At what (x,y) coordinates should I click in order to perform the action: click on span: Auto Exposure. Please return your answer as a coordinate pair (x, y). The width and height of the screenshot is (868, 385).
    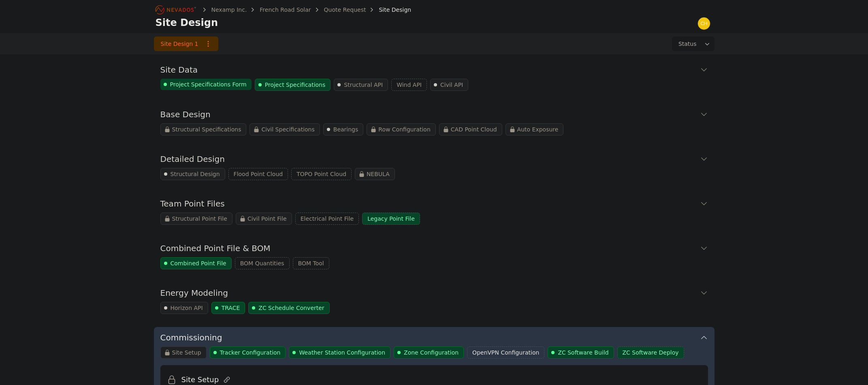
    Looking at the image, I should click on (538, 129).